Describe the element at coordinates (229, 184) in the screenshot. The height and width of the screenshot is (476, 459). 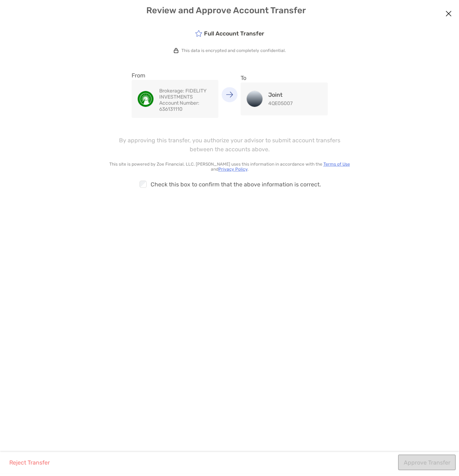
I see `div: Check this box to confirm that the above information is correct.` at that location.